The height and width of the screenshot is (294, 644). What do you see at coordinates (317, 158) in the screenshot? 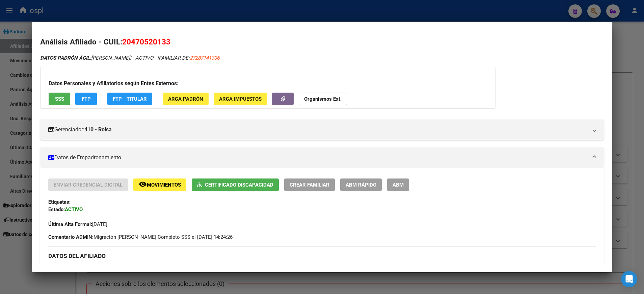
I see `mat-panel-title: Datos de Empadronamiento` at bounding box center [317, 158].